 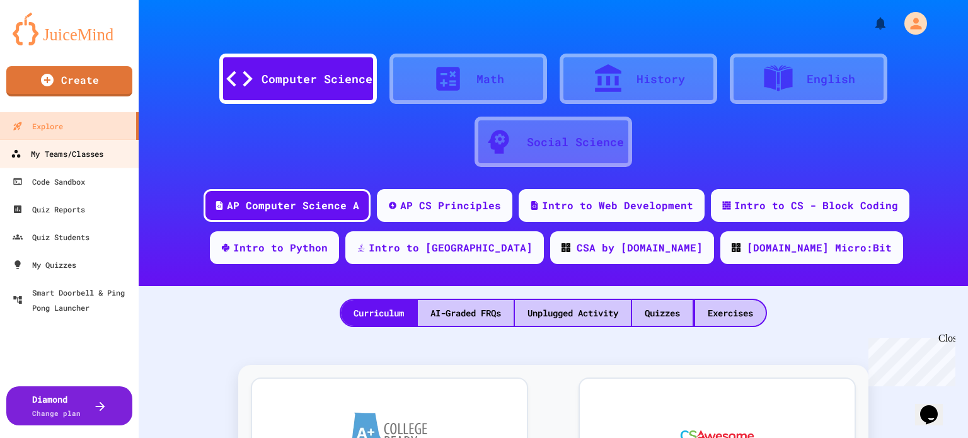 What do you see at coordinates (466, 313) in the screenshot?
I see `div: AI-Graded FRQs` at bounding box center [466, 313].